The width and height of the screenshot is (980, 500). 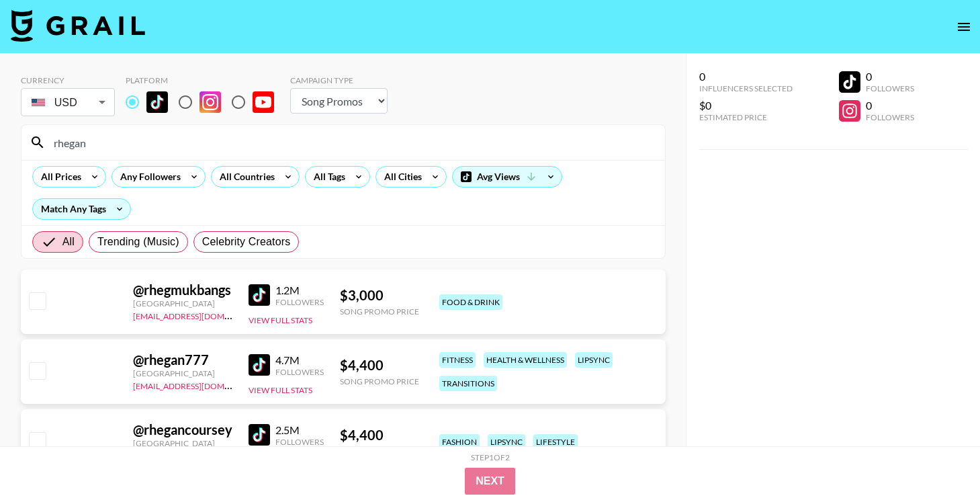 What do you see at coordinates (183, 290) in the screenshot?
I see `div: @ rhegmukbangs` at bounding box center [183, 290].